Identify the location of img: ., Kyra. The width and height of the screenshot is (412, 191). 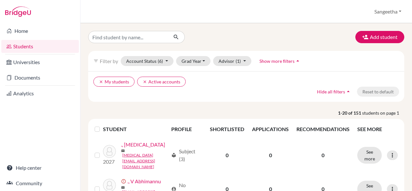
(109, 151).